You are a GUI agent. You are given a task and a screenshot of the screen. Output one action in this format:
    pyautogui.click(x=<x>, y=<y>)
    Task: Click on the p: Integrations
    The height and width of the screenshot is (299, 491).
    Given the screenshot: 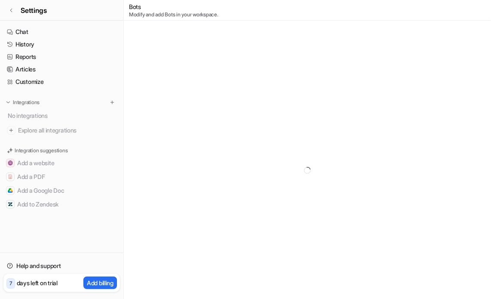 What is the action you would take?
    pyautogui.click(x=26, y=102)
    